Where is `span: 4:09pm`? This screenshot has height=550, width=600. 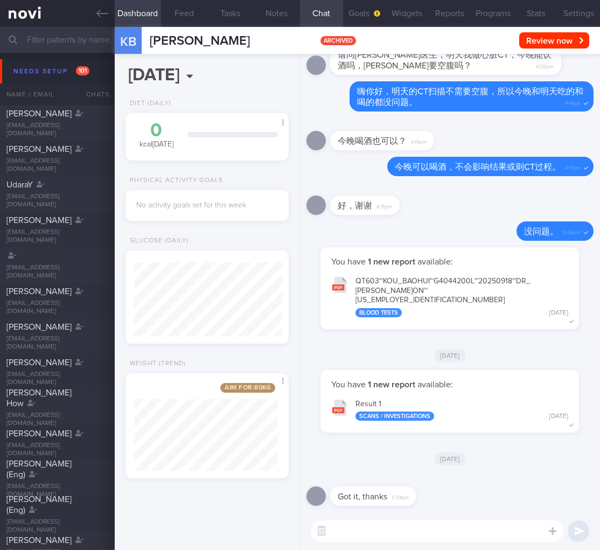
span: 4:09pm is located at coordinates (545, 65).